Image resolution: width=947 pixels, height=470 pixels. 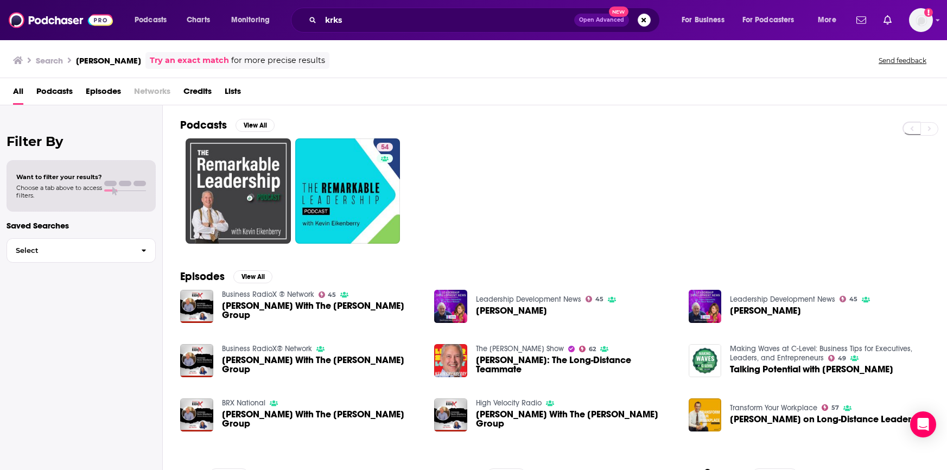 I want to click on span: For Podcasters, so click(x=768, y=20).